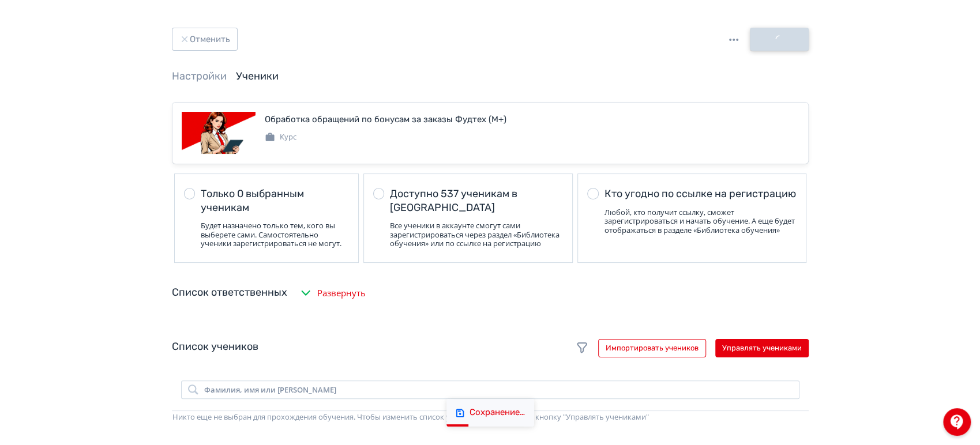 This screenshot has width=980, height=445. Describe the element at coordinates (205, 40) in the screenshot. I see `button: Отменить` at that location.